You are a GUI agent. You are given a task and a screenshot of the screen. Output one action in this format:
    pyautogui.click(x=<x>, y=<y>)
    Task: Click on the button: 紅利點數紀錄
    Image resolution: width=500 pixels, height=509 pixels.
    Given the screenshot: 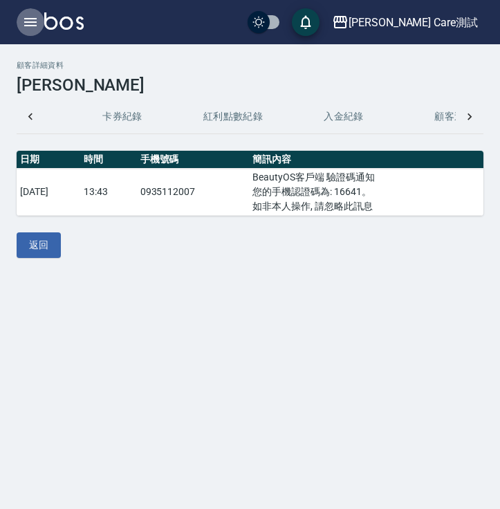 What is the action you would take?
    pyautogui.click(x=233, y=117)
    